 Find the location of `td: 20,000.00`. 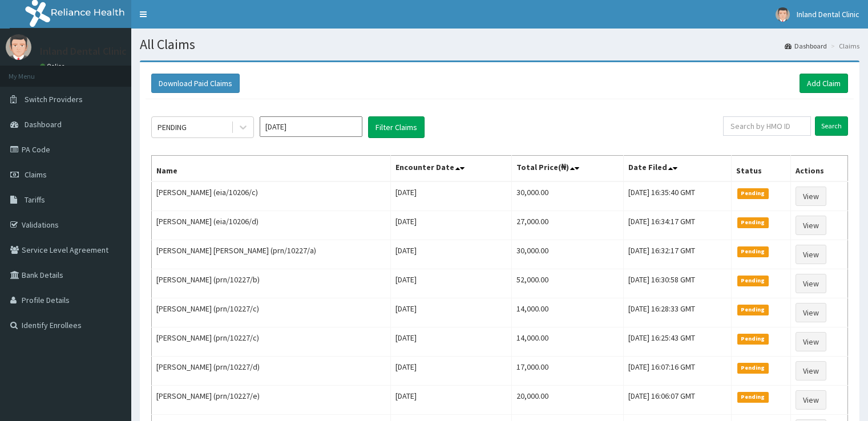

td: 20,000.00 is located at coordinates (567, 400).